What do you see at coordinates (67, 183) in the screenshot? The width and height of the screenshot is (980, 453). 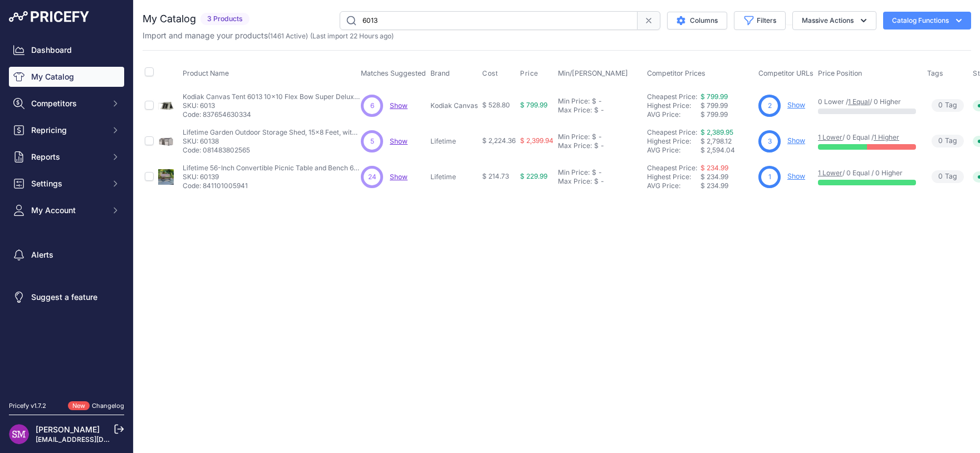 I see `button: Settings` at bounding box center [67, 183].